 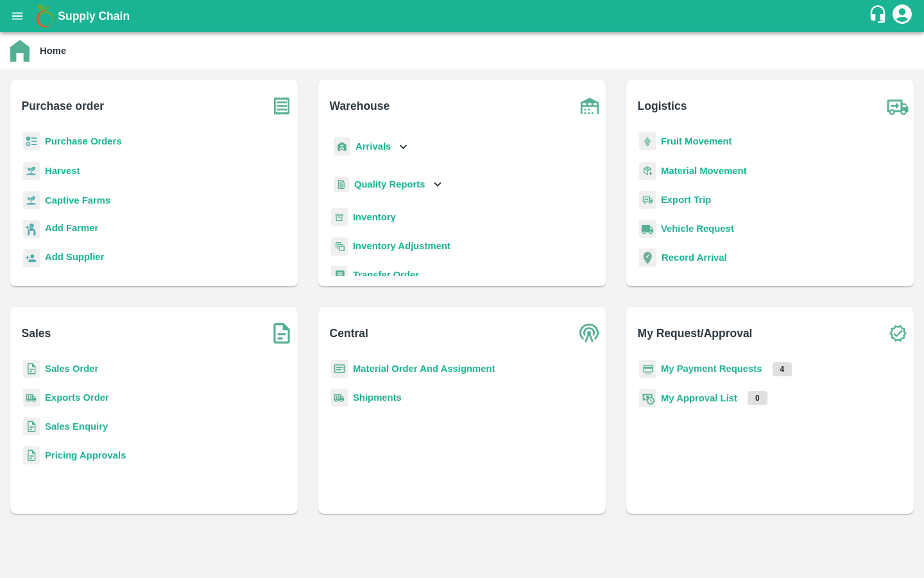 I want to click on a: Transfer Order, so click(x=386, y=275).